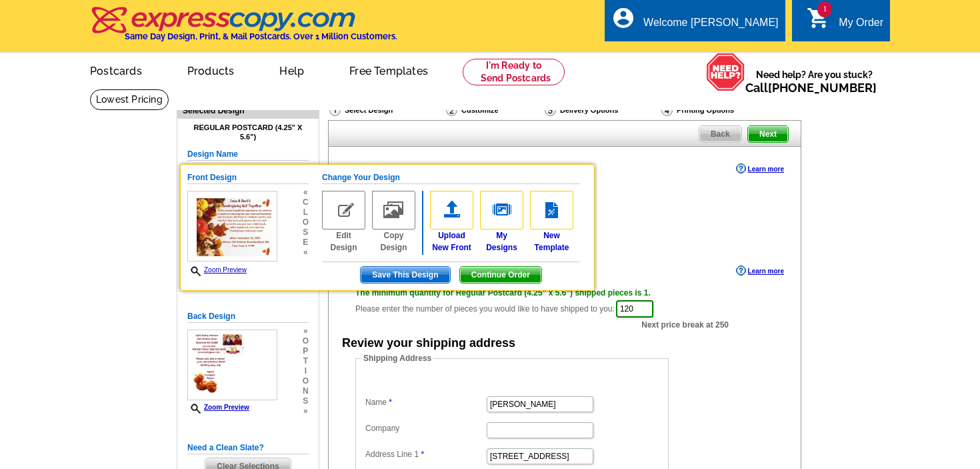 Image resolution: width=980 pixels, height=469 pixels. Describe the element at coordinates (502, 222) in the screenshot. I see `a: MyDesigns` at that location.